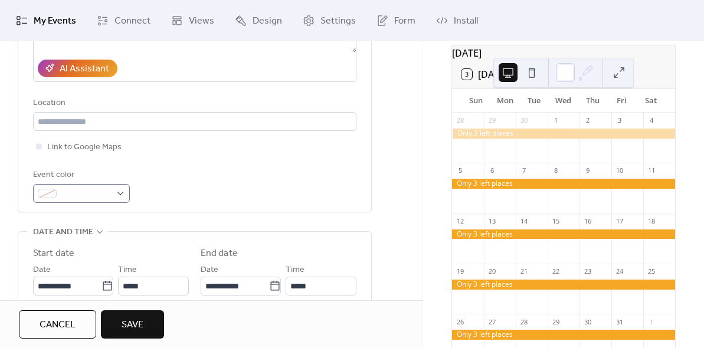  Describe the element at coordinates (587, 120) in the screenshot. I see `div: 2` at that location.